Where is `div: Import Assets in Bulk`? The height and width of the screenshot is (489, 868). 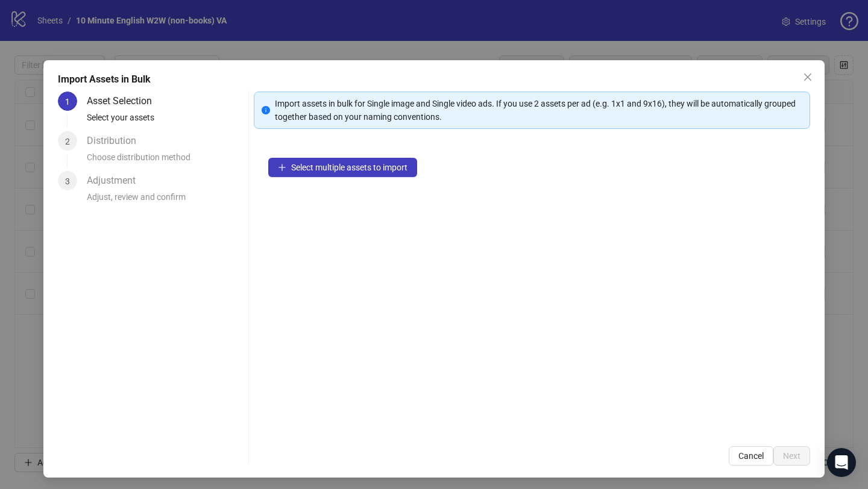 div: Import Assets in Bulk is located at coordinates (434, 80).